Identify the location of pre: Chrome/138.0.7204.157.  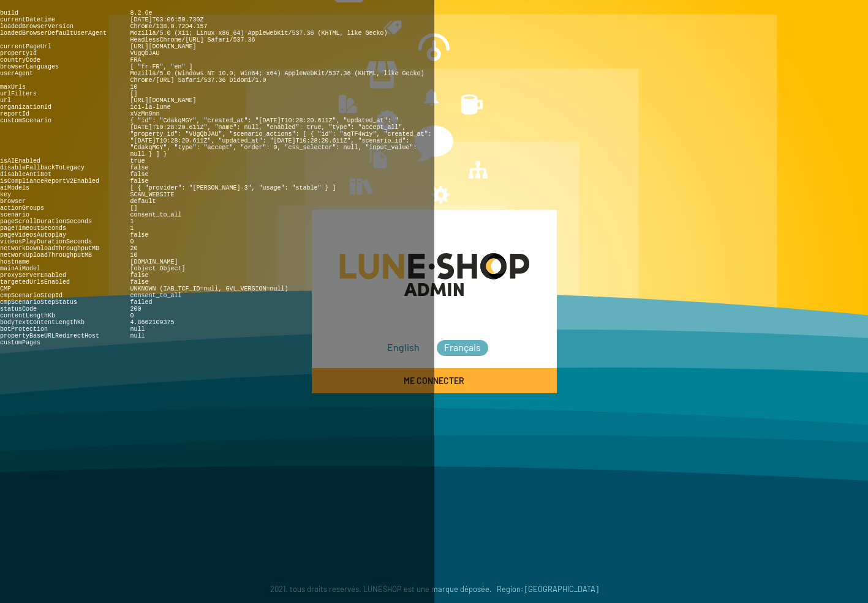
(169, 27).